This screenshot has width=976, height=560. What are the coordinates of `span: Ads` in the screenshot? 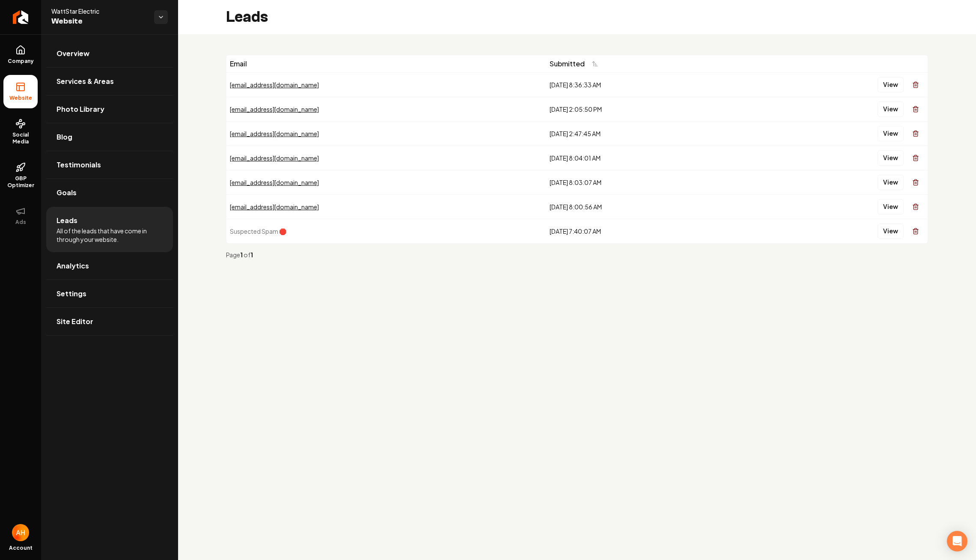 It's located at (21, 222).